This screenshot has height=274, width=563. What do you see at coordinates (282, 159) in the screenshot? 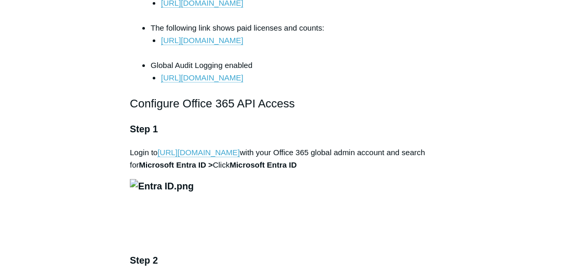
I see `p: Login to with your Office 365 global admin account and search for Click` at bounding box center [282, 159].